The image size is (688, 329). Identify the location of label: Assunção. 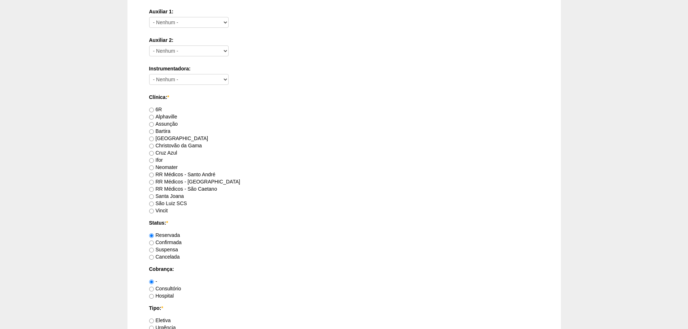
(163, 124).